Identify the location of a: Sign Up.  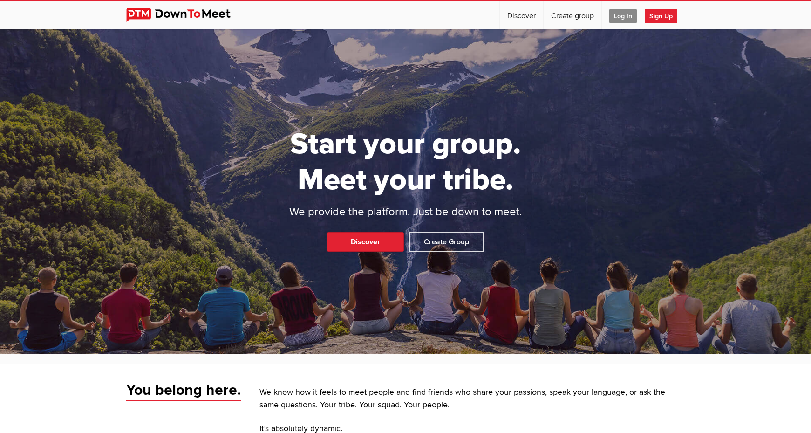
(665, 15).